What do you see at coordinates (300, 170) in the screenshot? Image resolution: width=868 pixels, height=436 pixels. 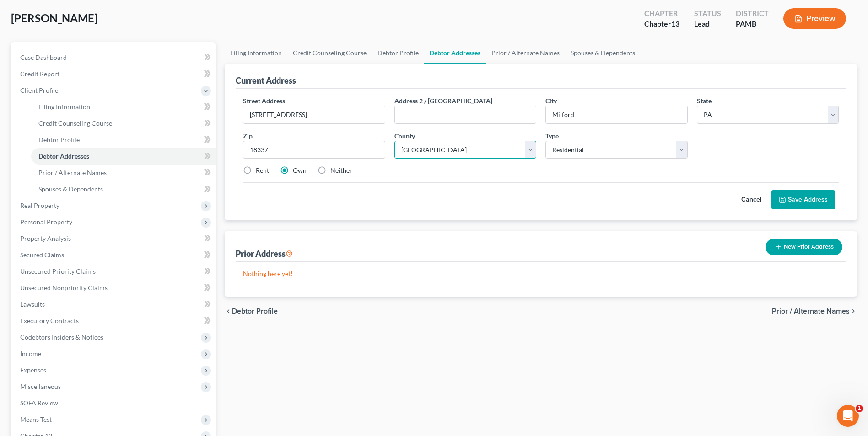 I see `label: Own` at bounding box center [300, 170].